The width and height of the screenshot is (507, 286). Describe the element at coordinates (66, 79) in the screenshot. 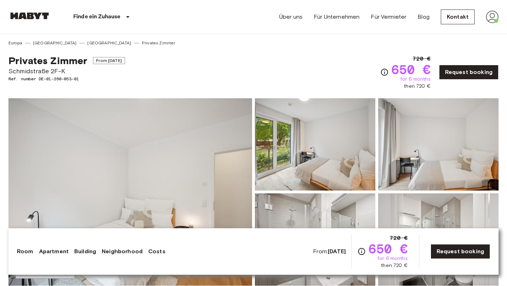

I see `span: Ref. number DE-01-260-053-01` at that location.